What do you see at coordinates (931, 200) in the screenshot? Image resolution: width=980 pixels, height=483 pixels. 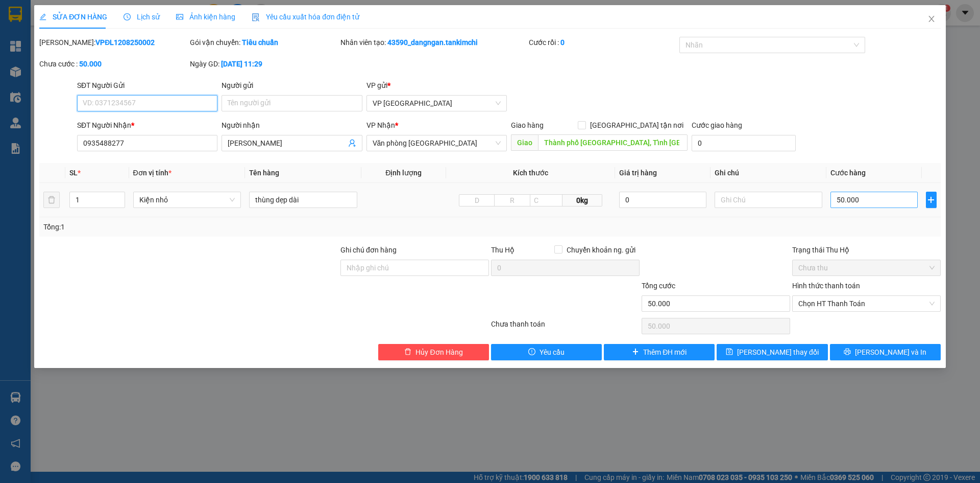 I see `button: plus` at bounding box center [931, 200].